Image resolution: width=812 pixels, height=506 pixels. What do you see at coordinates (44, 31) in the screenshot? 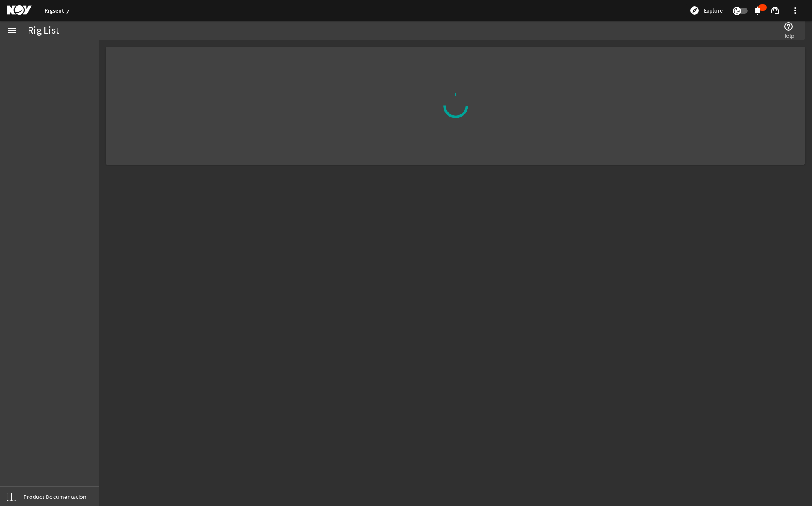
I see `div: Rig List` at bounding box center [44, 31].